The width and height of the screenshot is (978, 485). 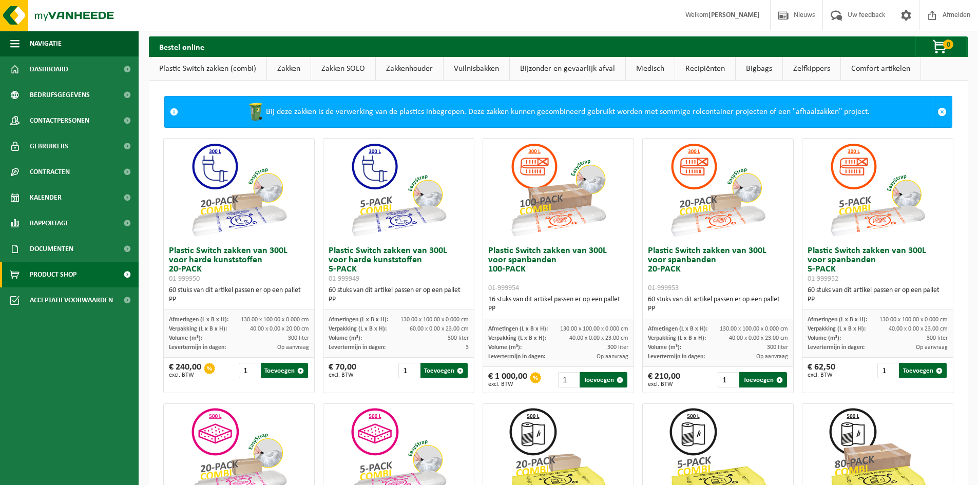 I want to click on a: Zakkenhouder, so click(x=409, y=69).